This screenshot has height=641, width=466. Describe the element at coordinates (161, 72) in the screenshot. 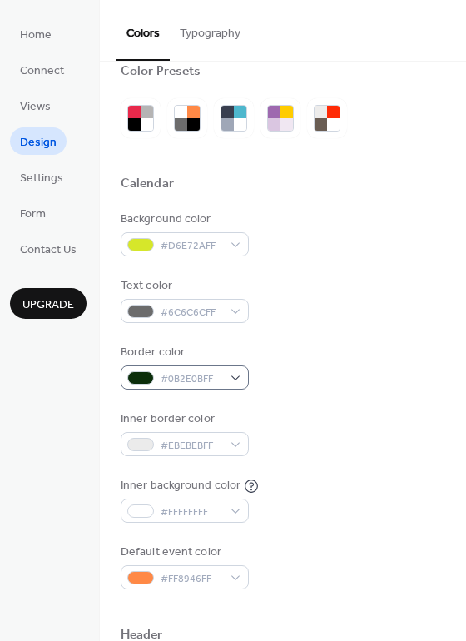

I see `div: Color Presets` at that location.